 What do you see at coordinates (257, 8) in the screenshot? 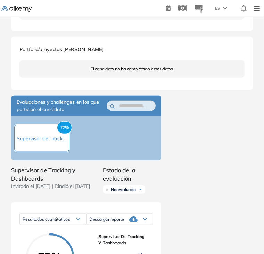
I see `img: Menu` at bounding box center [257, 8].